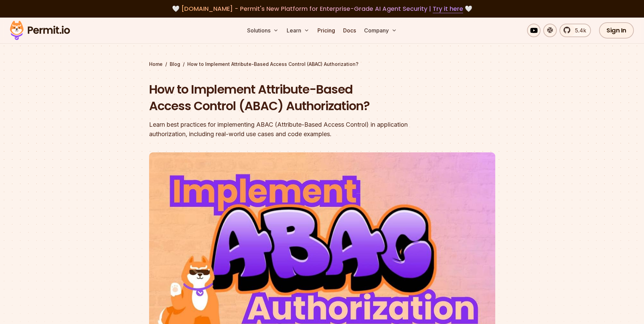 The height and width of the screenshot is (324, 644). What do you see at coordinates (575, 30) in the screenshot?
I see `a: 5.4k` at bounding box center [575, 30].